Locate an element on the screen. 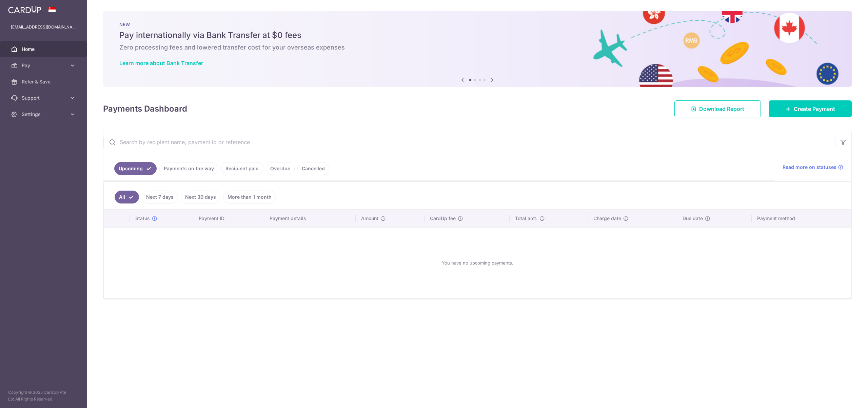 The width and height of the screenshot is (868, 408). img: Bank transfer banner is located at coordinates (477, 49).